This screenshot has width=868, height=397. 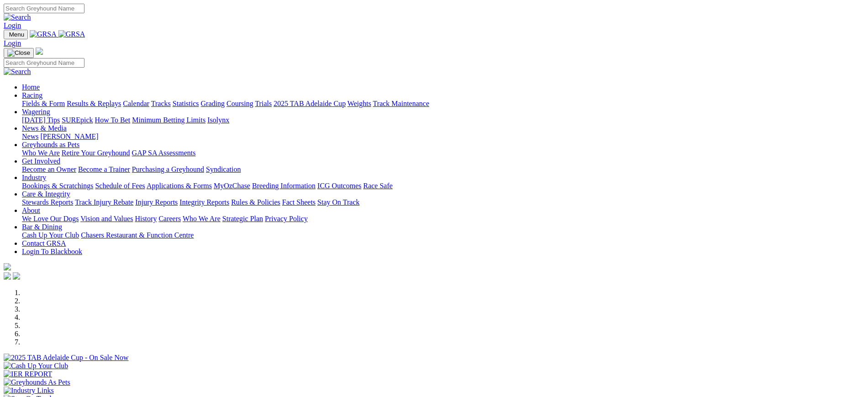 What do you see at coordinates (213, 103) in the screenshot?
I see `a: Grading` at bounding box center [213, 103].